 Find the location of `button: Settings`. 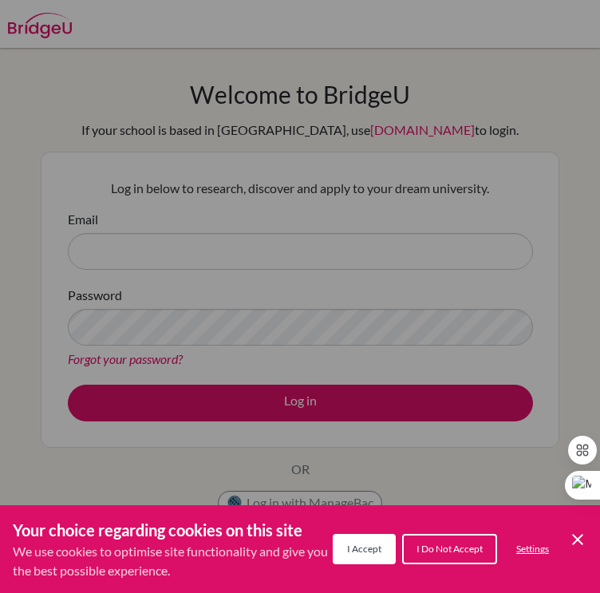

button: Settings is located at coordinates (532, 549).